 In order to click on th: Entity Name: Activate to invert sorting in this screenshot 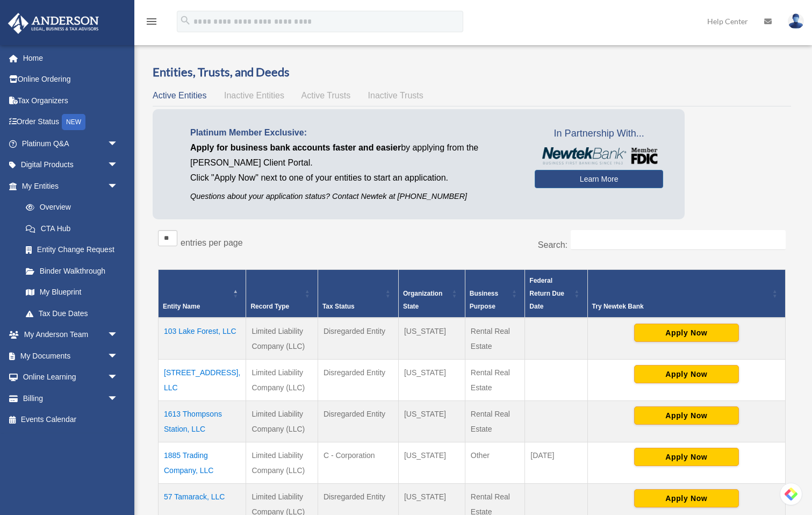, I will do `click(202, 294)`.